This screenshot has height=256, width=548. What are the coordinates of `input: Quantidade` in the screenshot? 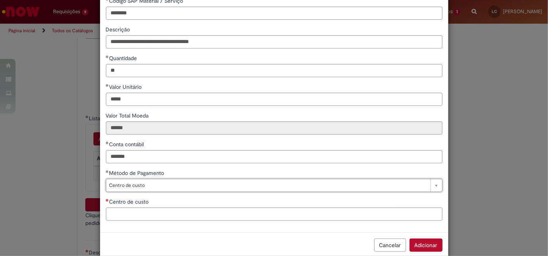 It's located at (274, 71).